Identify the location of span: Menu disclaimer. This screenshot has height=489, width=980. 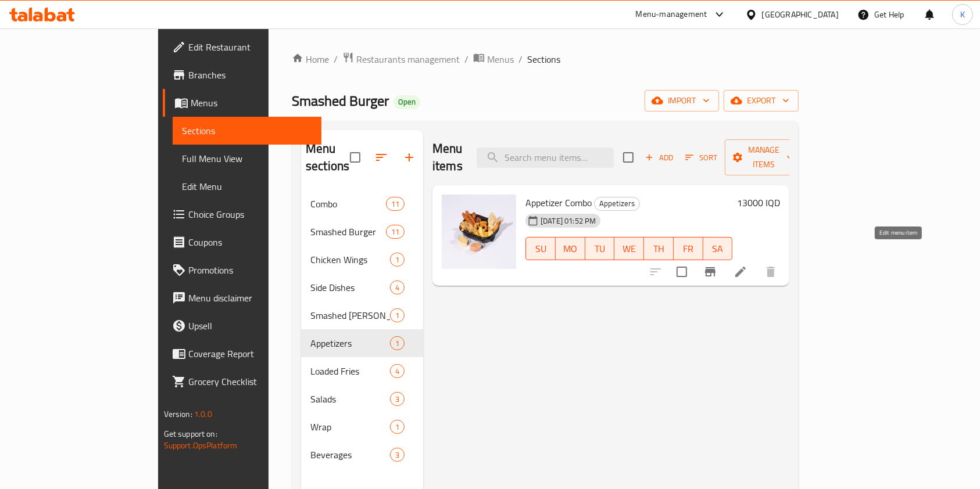
(251, 298).